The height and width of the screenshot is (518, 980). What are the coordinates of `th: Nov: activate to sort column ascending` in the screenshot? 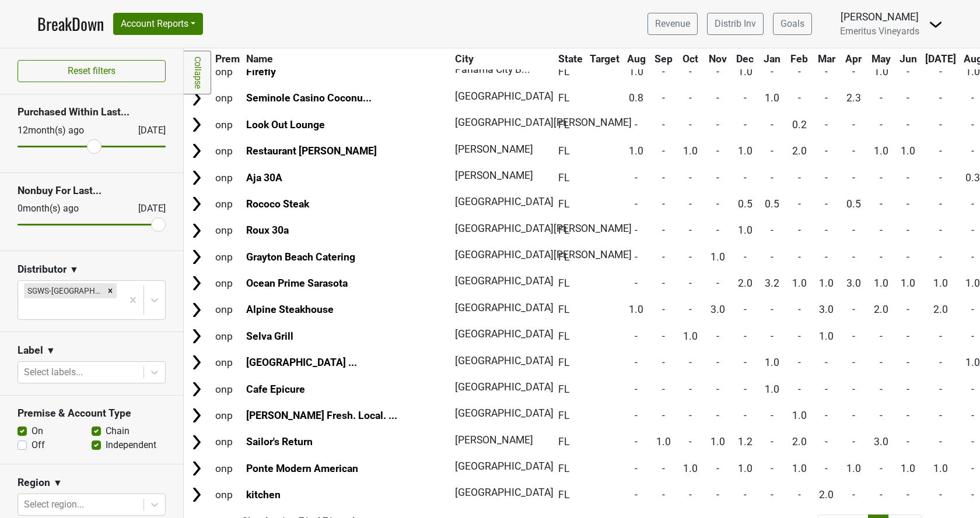 It's located at (717, 59).